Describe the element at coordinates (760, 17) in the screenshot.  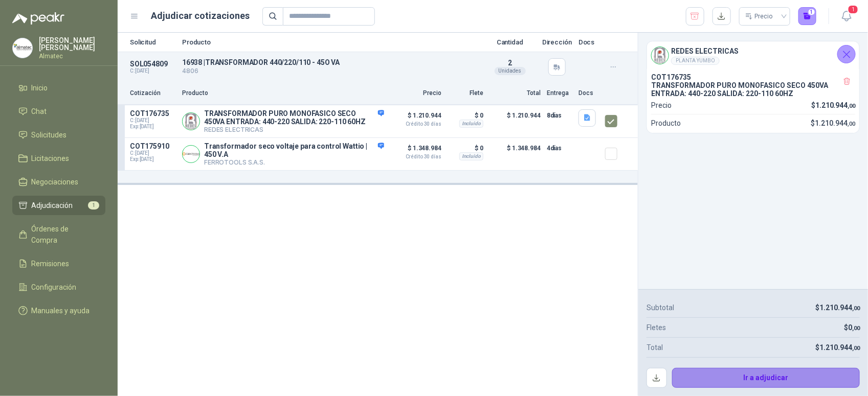
I see `div: Precio` at that location.